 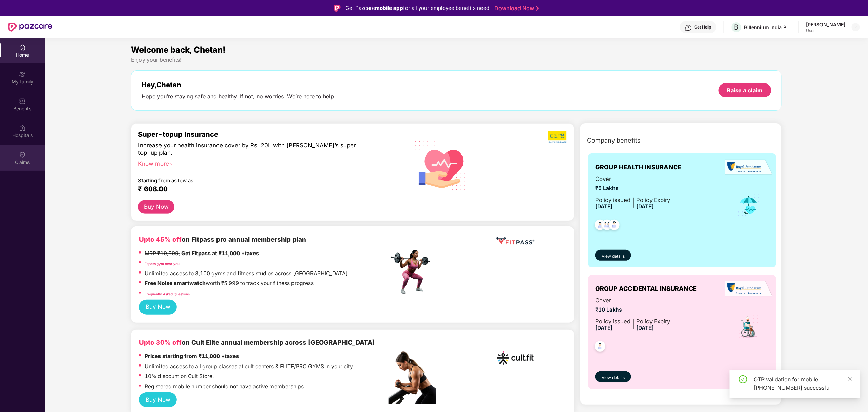 What do you see at coordinates (743, 380) in the screenshot?
I see `span: check-circle` at bounding box center [743, 380].